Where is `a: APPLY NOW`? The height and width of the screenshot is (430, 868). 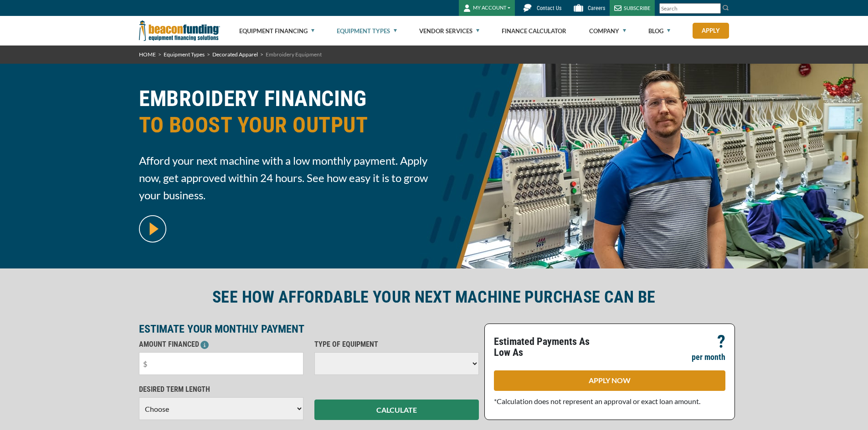
a: APPLY NOW is located at coordinates (610, 381).